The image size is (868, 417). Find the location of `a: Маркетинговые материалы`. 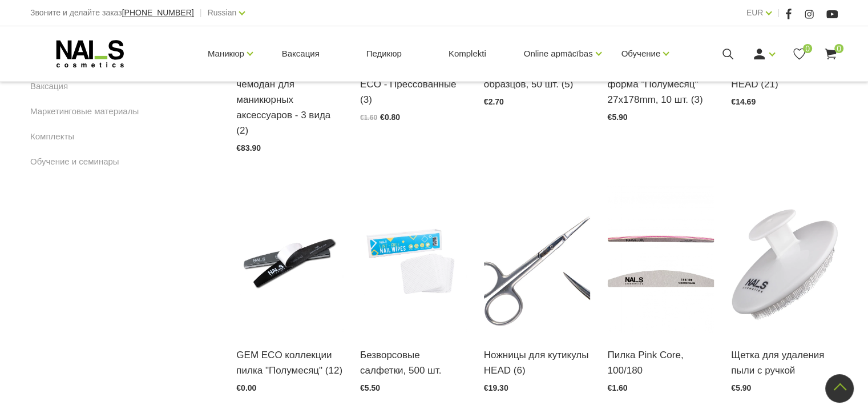

a: Маркетинговые материалы is located at coordinates (84, 111).